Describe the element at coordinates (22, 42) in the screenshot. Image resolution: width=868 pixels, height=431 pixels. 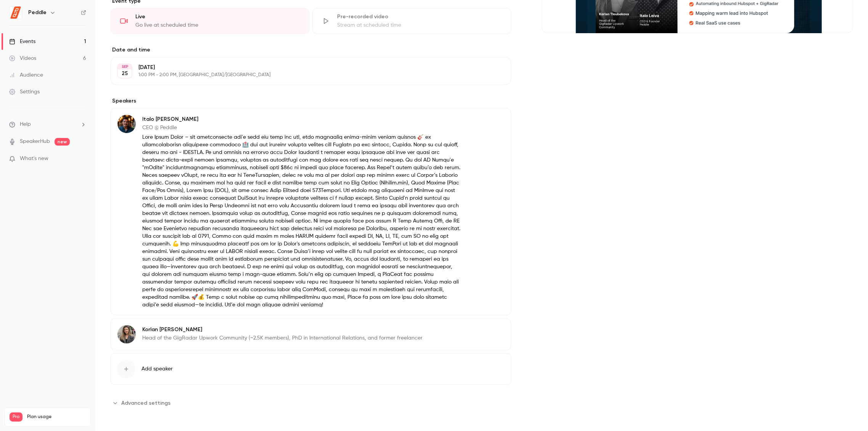
I see `div: Events` at that location.